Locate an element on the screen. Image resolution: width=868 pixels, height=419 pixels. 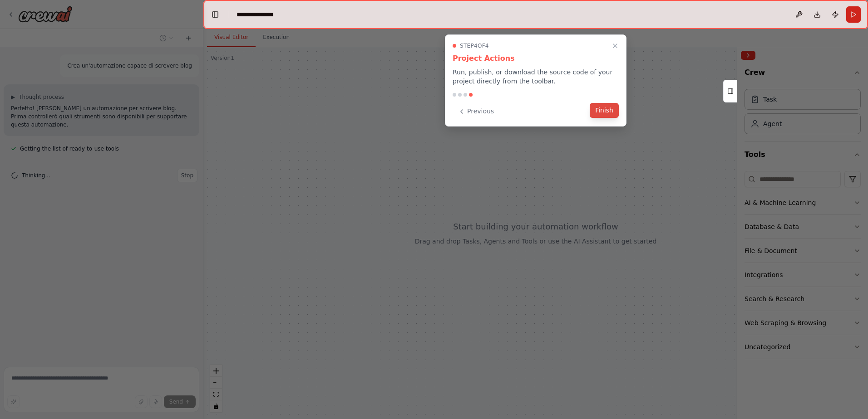
button: Finish is located at coordinates (604, 110).